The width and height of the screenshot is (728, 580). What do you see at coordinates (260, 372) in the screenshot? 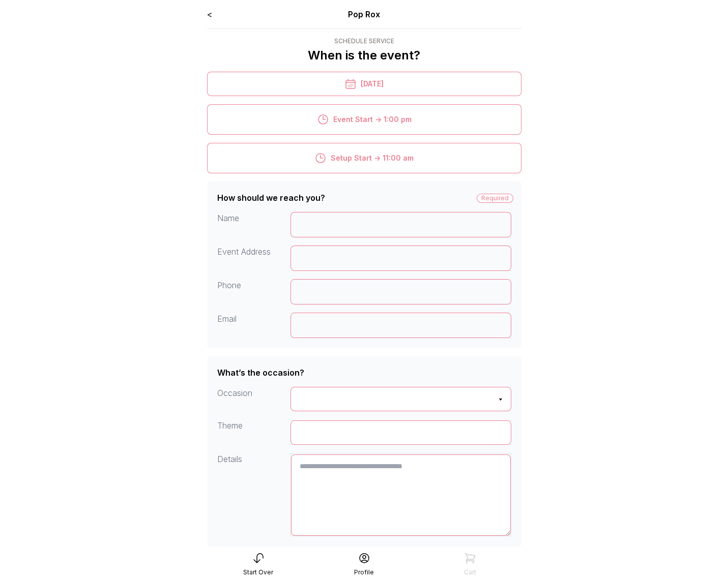
I see `div: What’s the occasion?` at bounding box center [260, 372].